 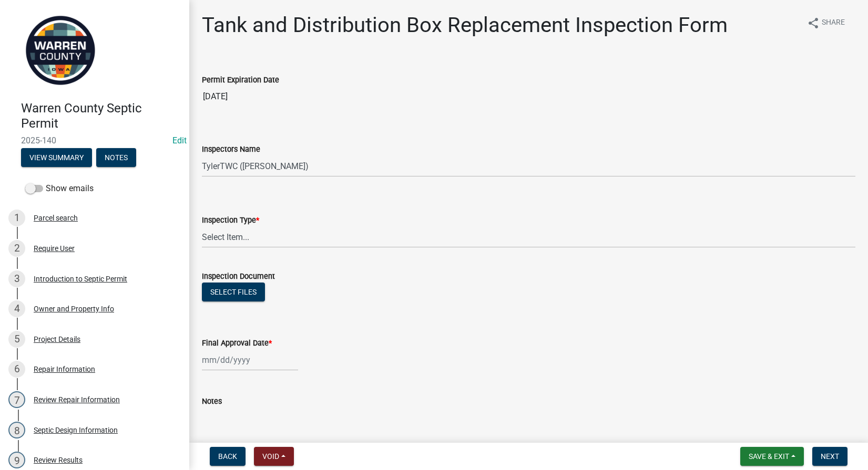 I want to click on label: Inspectors Name, so click(x=231, y=150).